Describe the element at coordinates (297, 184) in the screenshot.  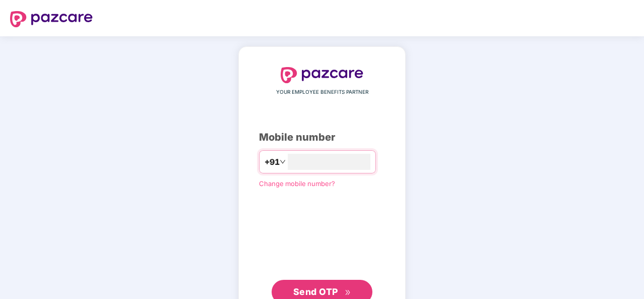
I see `span: Change mobile number?` at that location.